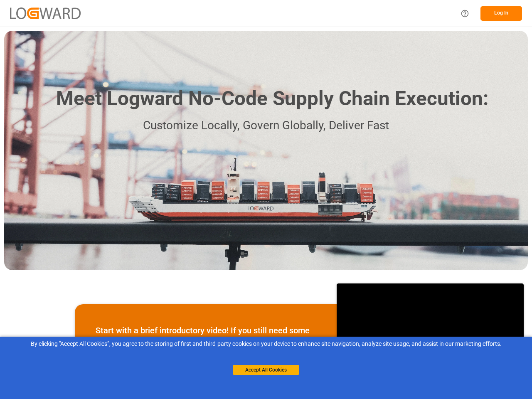 The image size is (532, 399). I want to click on img: Logward_new_orange.png, so click(45, 13).